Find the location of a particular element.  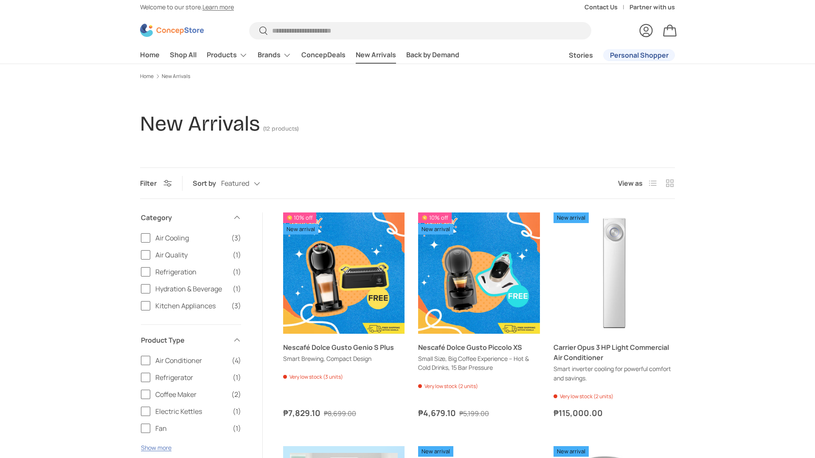

img: https://concepstore.ph/products/carrier-opus-3-hp-light-commercial-air-conditioner is located at coordinates (614, 273).